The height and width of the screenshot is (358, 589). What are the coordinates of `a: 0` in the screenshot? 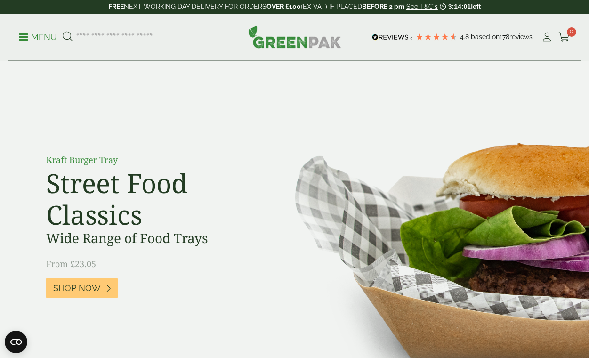 It's located at (564, 37).